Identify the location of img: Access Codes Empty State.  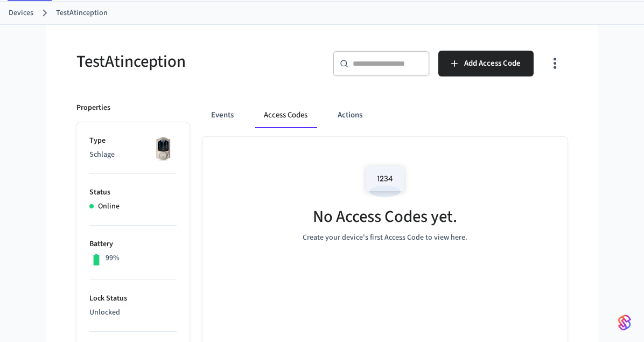
(385, 181).